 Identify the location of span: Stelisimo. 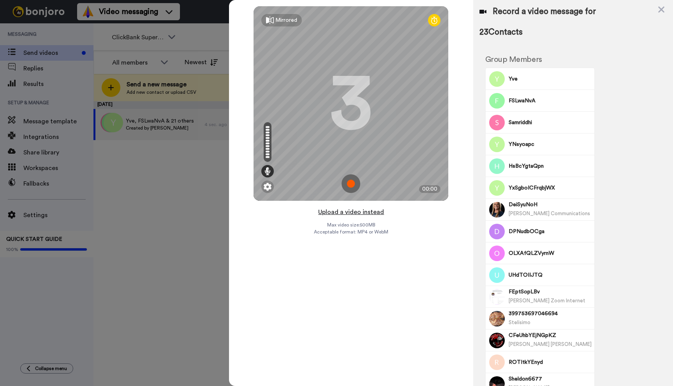
(519, 322).